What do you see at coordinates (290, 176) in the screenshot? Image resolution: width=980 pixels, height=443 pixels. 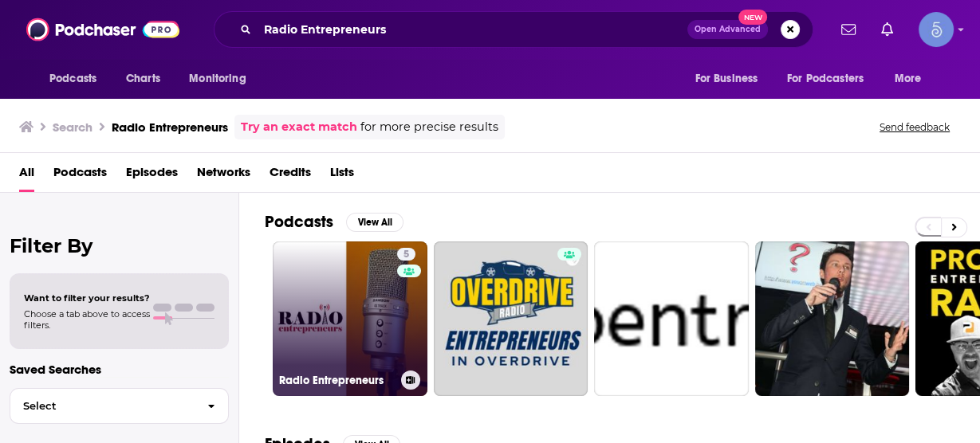 I see `a: Credits` at bounding box center [290, 176].